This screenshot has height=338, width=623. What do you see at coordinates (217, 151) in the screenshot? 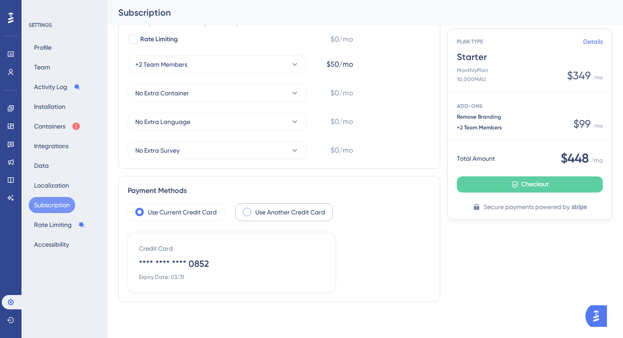
I see `button: No Extra Survey` at bounding box center [217, 151].